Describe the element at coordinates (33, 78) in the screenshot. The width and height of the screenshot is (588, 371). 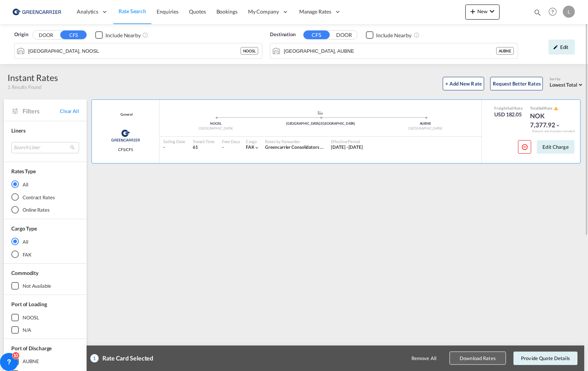
I see `div: Instant Rates` at that location.